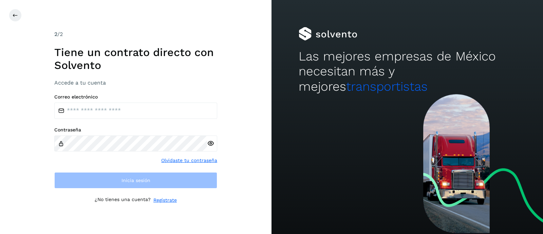 This screenshot has width=543, height=234. Describe the element at coordinates (407, 71) in the screenshot. I see `h2: Las mejores empresas de México necesitan más y mejores` at that location.